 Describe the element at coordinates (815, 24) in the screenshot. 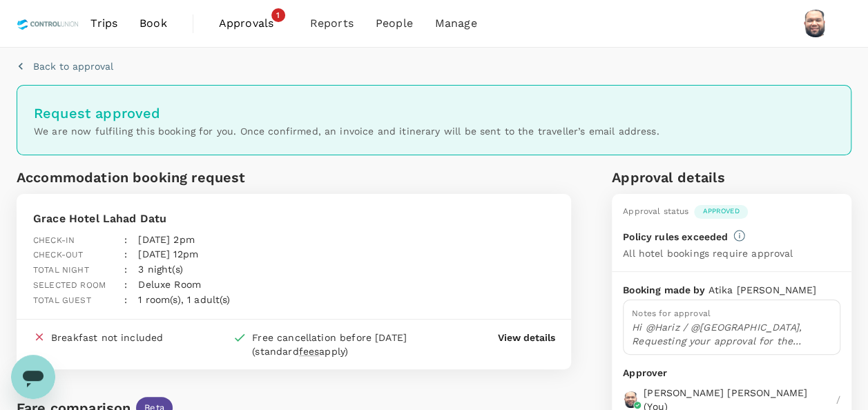

I see `img: Muhammad Hariz Bin Abdul Rahman` at that location.